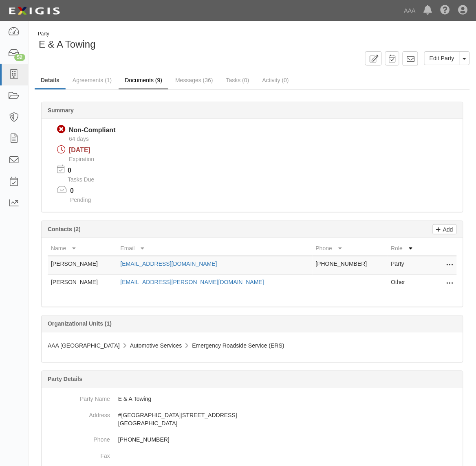 This screenshot has width=476, height=466. What do you see at coordinates (410, 11) in the screenshot?
I see `a: AAA` at bounding box center [410, 11].